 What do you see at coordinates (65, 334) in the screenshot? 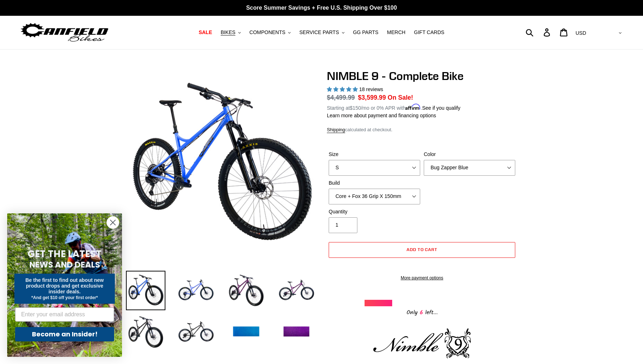
I see `button: Become an Insider!` at bounding box center [65, 334].